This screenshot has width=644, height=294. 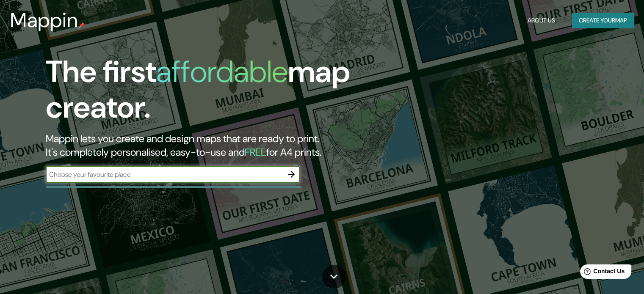 I want to click on button: Create yourmap, so click(x=603, y=21).